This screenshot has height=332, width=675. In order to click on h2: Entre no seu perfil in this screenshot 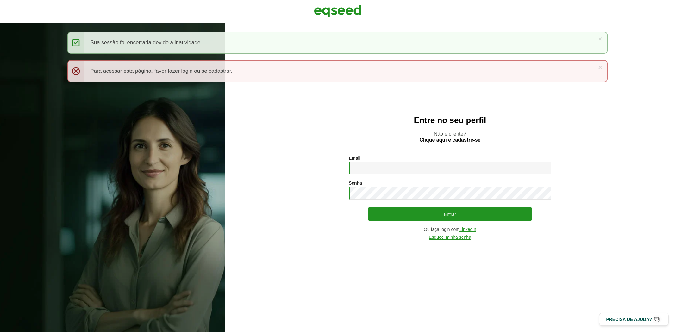, I will do `click(450, 120)`.